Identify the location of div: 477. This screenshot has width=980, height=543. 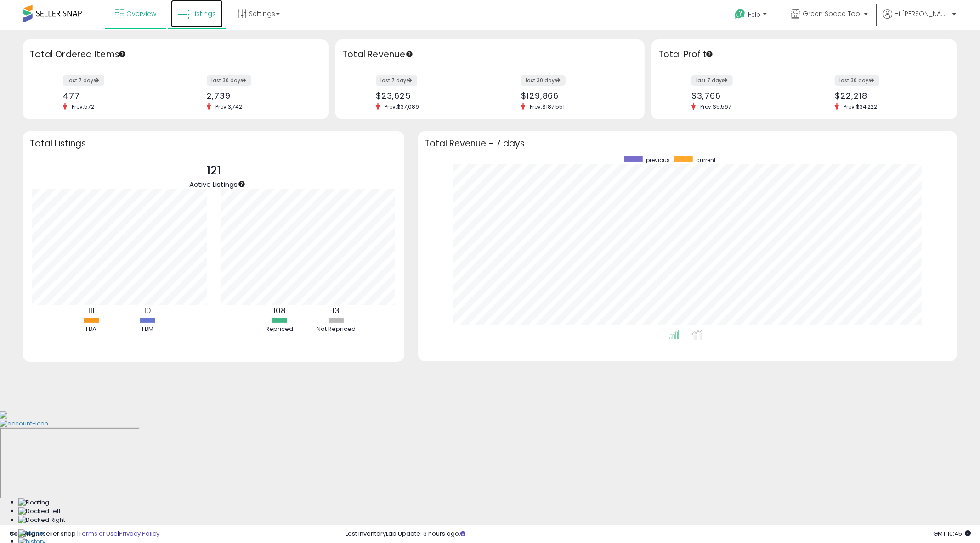
(116, 95).